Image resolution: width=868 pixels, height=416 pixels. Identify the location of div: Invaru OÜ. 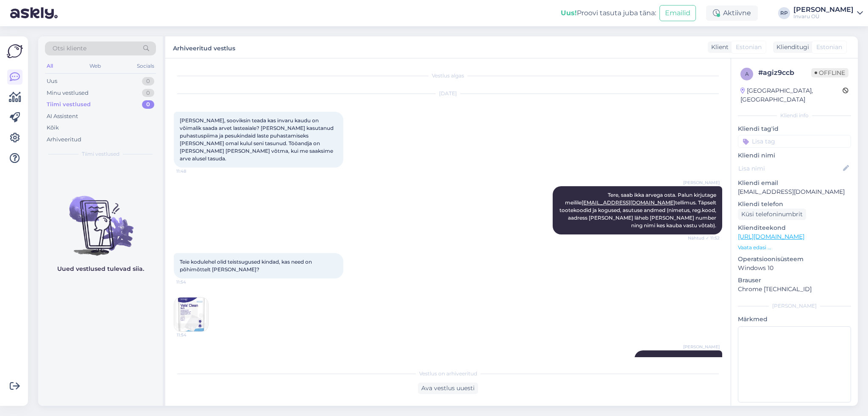
(824, 16).